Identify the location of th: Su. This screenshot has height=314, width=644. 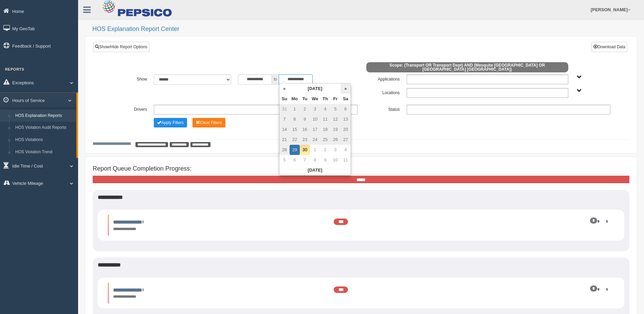
(284, 99).